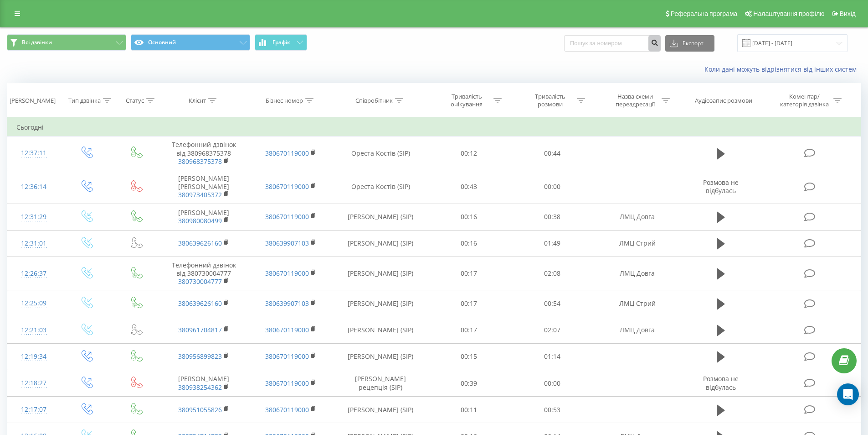 The height and width of the screenshot is (435, 868). I want to click on div: Тривалість розмови, so click(550, 101).